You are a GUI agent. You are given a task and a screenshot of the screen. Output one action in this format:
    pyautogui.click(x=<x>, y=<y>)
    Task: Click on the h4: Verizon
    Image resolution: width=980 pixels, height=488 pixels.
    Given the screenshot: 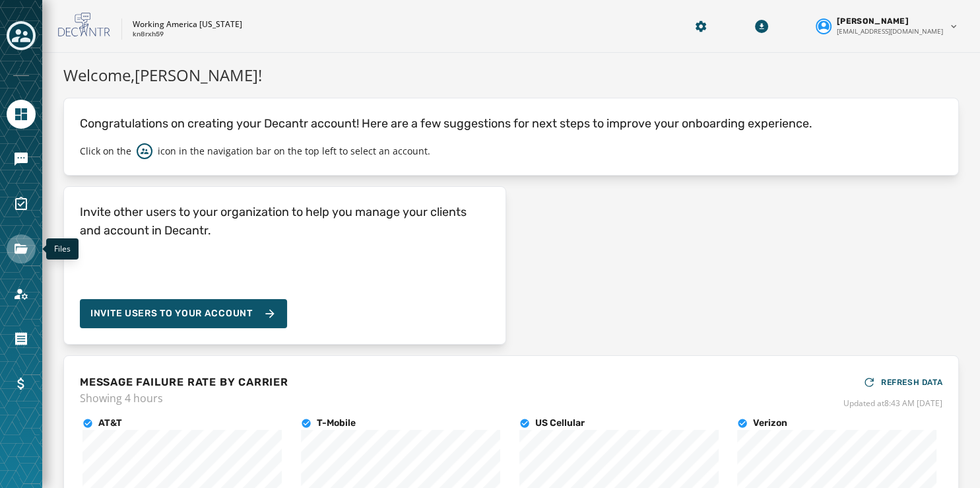 What is the action you would take?
    pyautogui.click(x=770, y=423)
    